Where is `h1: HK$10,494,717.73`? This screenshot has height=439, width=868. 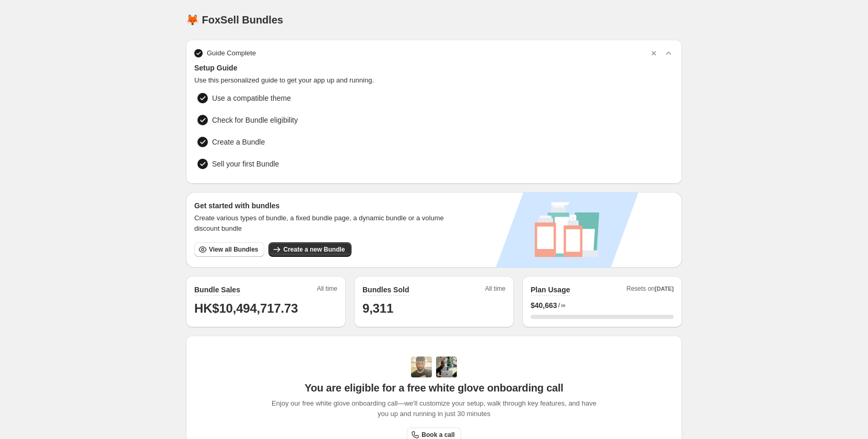 h1: HK$10,494,717.73 is located at coordinates (265, 308).